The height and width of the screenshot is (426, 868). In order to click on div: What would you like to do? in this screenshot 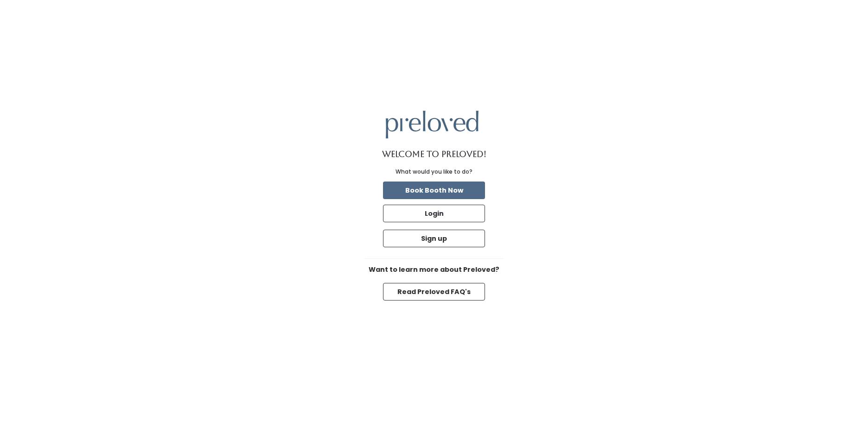, I will do `click(434, 172)`.